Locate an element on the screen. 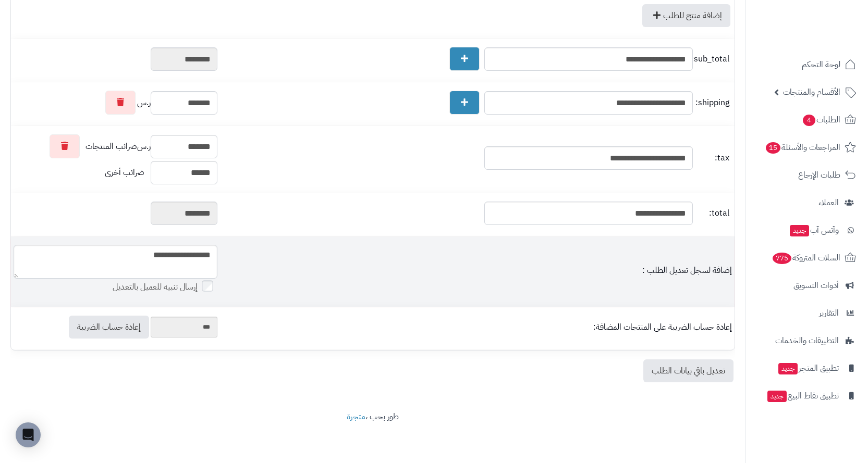 This screenshot has width=868, height=463. a: تطبيق نقاط البيعجديد is located at coordinates (807, 396).